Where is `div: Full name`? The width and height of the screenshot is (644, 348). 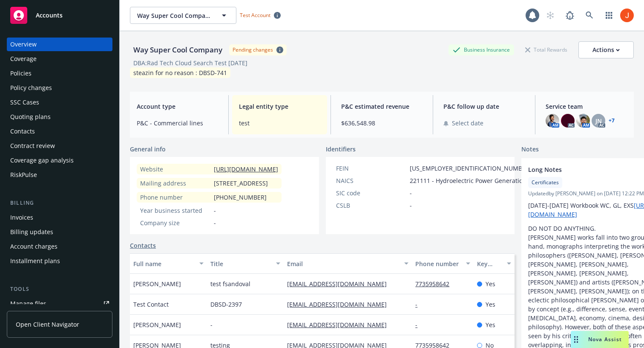 div: Full name is located at coordinates (164, 264).